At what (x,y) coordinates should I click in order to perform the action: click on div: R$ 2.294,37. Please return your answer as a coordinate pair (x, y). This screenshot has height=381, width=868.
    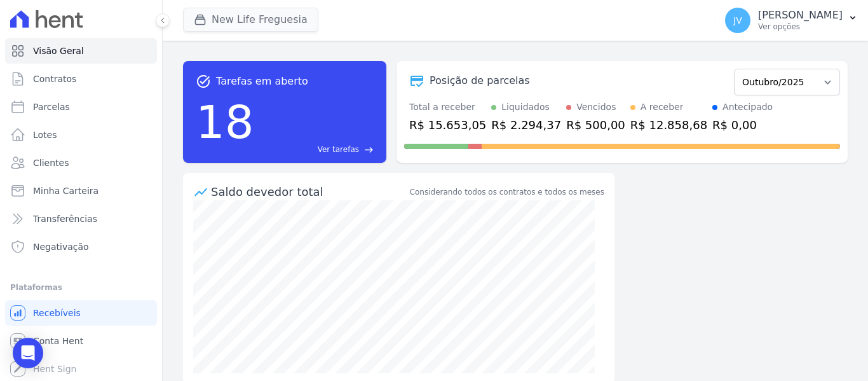
    Looking at the image, I should click on (526, 125).